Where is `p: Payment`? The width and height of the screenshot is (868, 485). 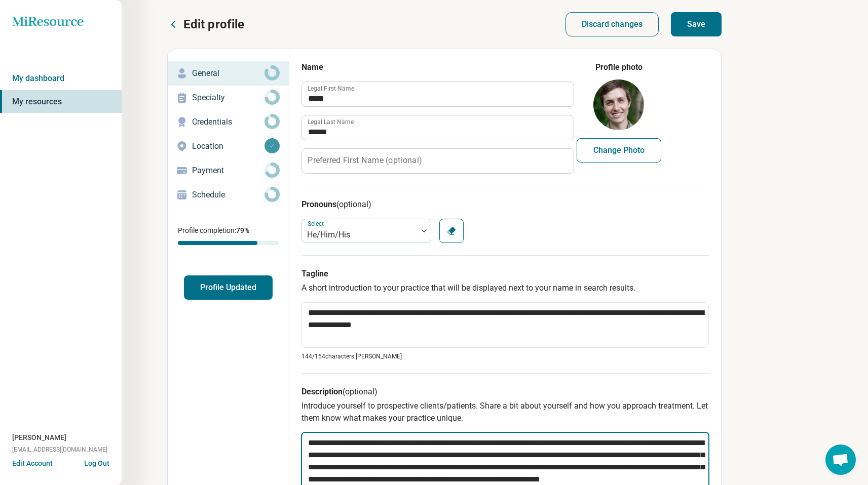
p: Payment is located at coordinates (228, 170).